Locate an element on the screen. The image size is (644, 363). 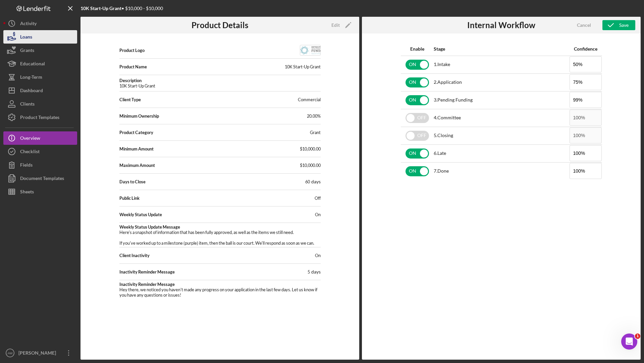
div: Sheets is located at coordinates (27, 192).